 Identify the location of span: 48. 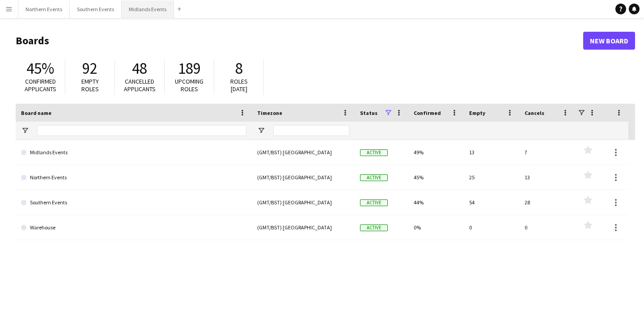
(139, 69).